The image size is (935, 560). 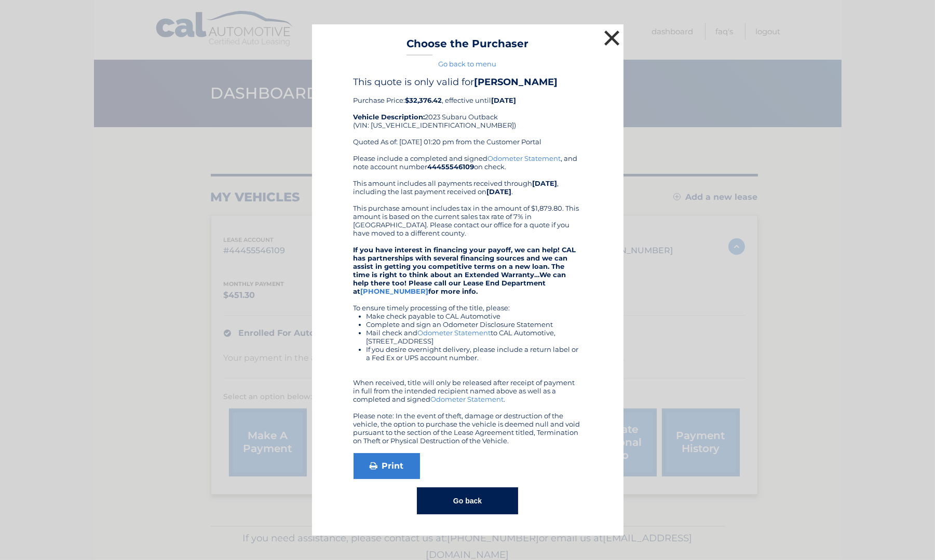 I want to click on button: Go back, so click(x=467, y=501).